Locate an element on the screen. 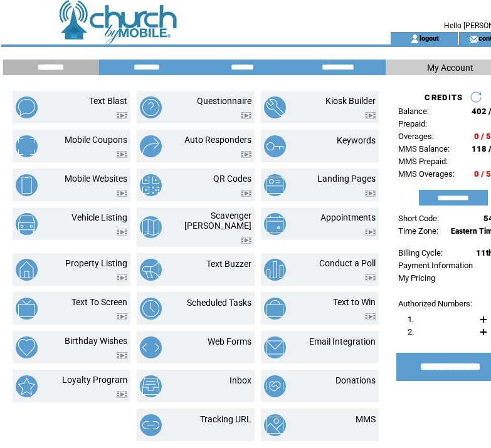 The width and height of the screenshot is (491, 448). span: Balance: is located at coordinates (413, 111).